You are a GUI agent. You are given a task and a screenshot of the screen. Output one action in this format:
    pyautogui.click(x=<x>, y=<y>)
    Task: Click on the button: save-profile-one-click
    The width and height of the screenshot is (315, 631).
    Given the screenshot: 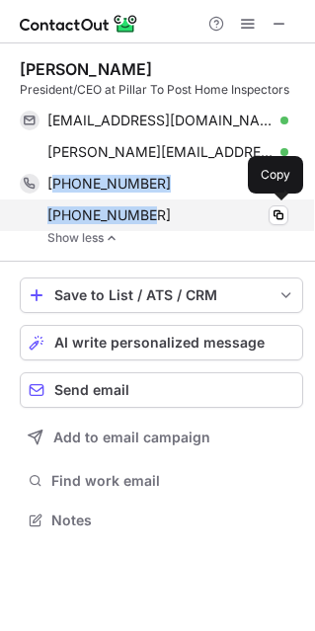 What is the action you would take?
    pyautogui.click(x=161, y=295)
    